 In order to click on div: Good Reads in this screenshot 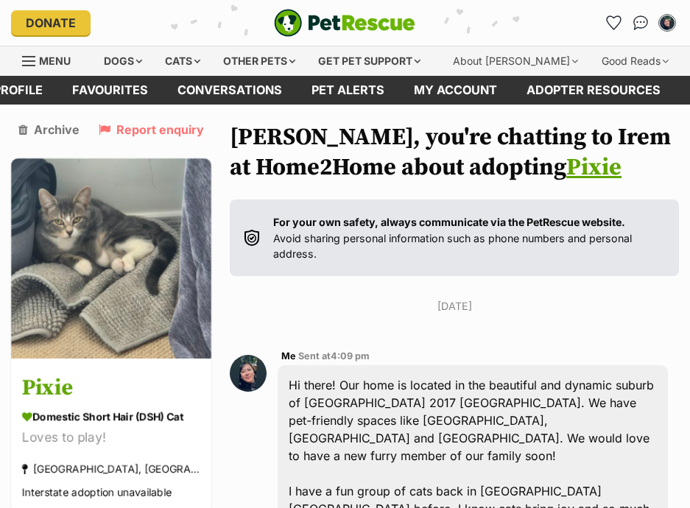, I will do `click(635, 61)`.